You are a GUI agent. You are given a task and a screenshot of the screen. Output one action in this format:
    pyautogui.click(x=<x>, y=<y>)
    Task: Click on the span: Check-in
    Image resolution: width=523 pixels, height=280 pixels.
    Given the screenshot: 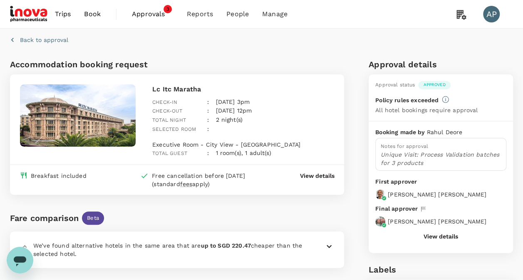 What is the action you would take?
    pyautogui.click(x=165, y=102)
    